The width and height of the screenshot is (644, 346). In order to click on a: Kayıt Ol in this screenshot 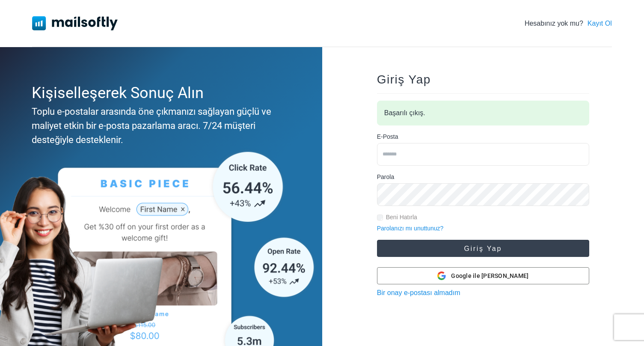, I will do `click(600, 24)`.